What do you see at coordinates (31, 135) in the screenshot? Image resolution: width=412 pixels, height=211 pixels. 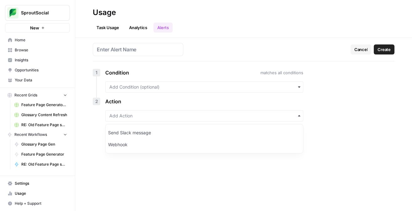 I see `span: Recent Workflows` at bounding box center [31, 135].